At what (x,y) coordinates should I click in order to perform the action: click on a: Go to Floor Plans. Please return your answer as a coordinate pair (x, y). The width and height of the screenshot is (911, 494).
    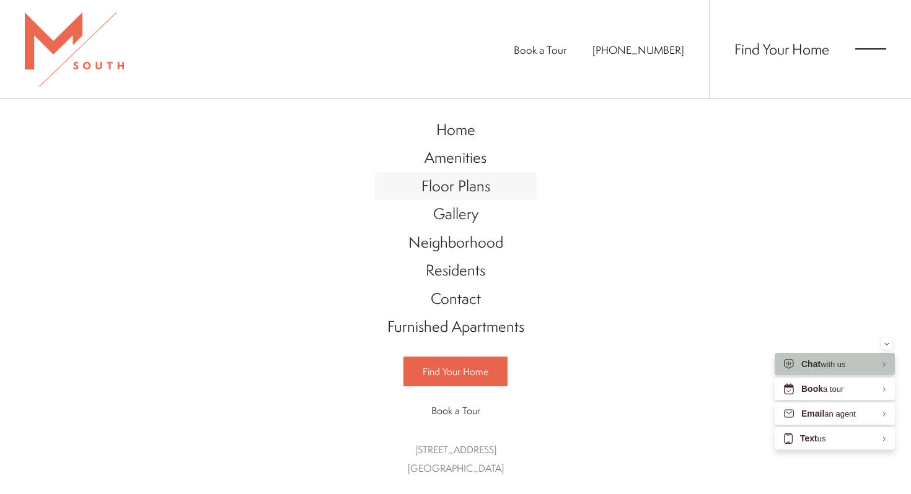
    Looking at the image, I should click on (455, 186).